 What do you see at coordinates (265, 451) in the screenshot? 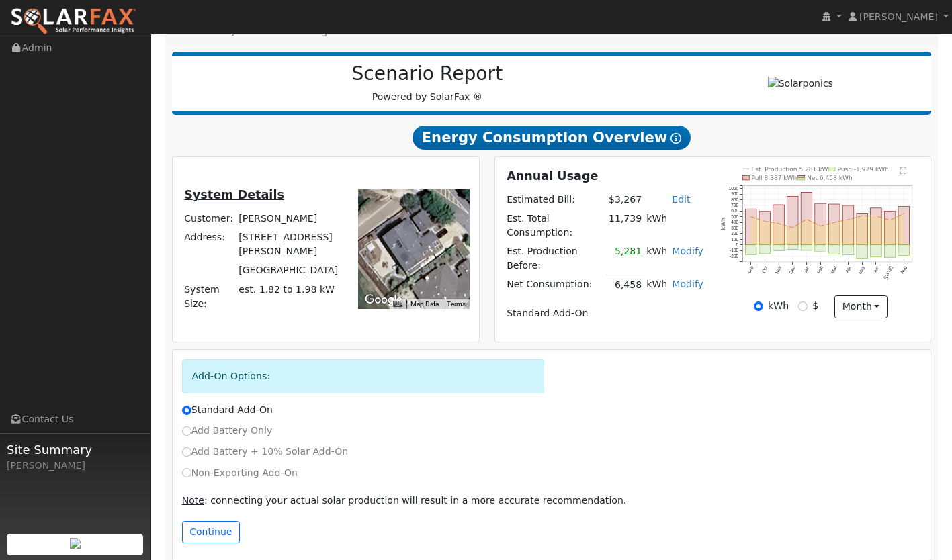
I see `label: Add Battery + 10% Solar Add-On` at bounding box center [265, 451].